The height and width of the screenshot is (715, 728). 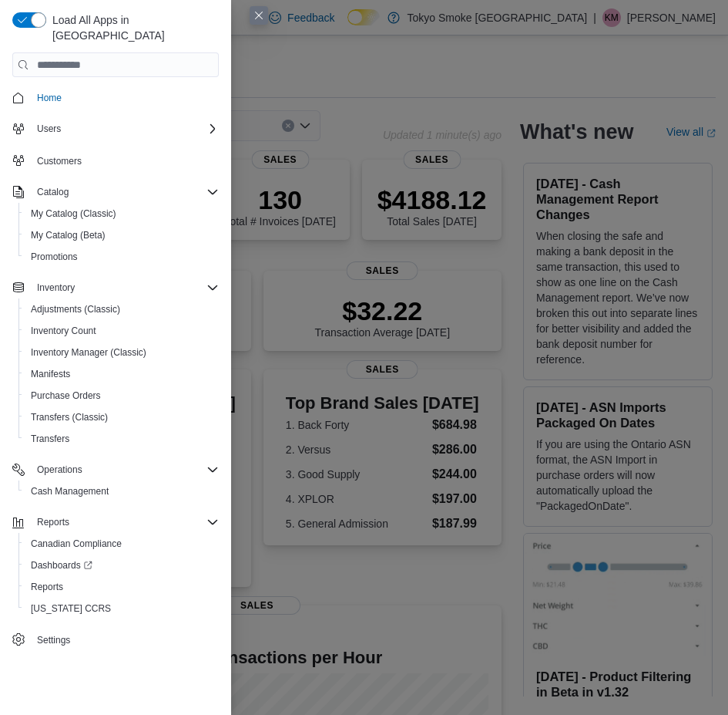 I want to click on a: Reports, so click(x=47, y=587).